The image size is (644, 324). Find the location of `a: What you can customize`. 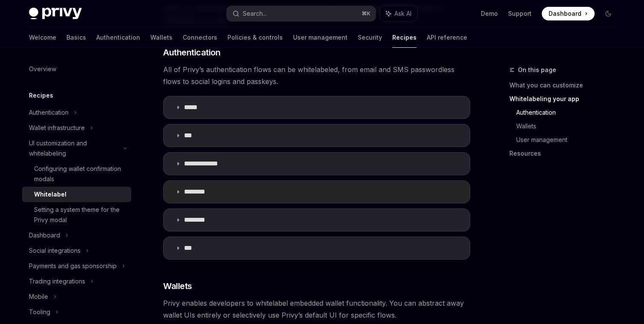

a: What you can customize is located at coordinates (566, 85).